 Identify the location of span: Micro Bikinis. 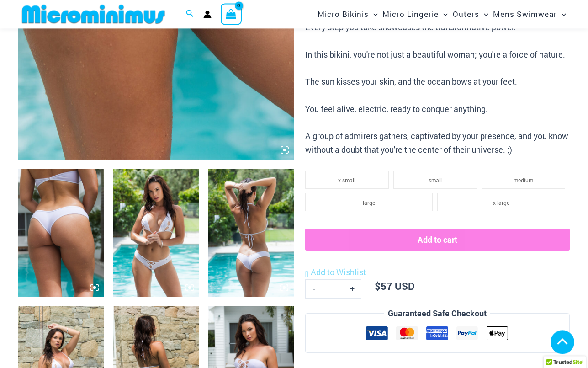
(343, 14).